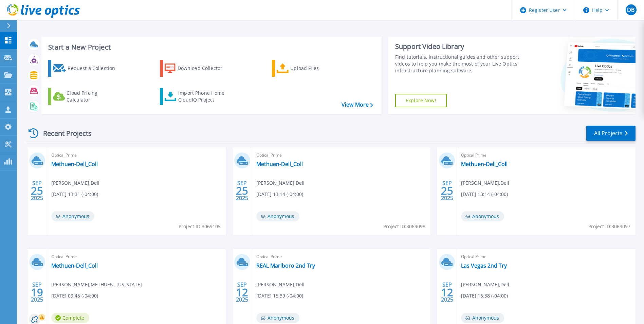 The width and height of the screenshot is (644, 324). I want to click on div: Recent Projects, so click(64, 133).